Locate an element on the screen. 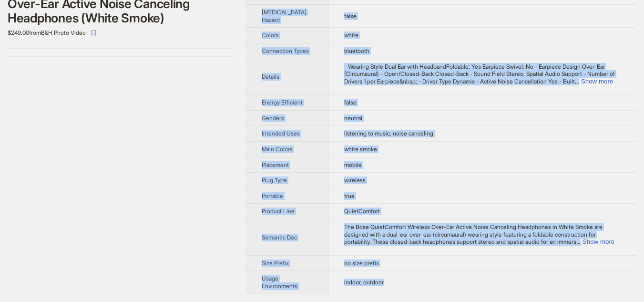 The height and width of the screenshot is (302, 644). span: bluetooth is located at coordinates (357, 50).